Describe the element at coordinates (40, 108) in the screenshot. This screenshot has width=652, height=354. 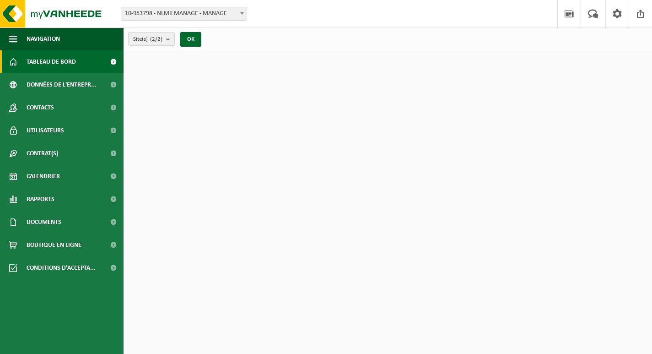
I see `span: Contacts` at that location.